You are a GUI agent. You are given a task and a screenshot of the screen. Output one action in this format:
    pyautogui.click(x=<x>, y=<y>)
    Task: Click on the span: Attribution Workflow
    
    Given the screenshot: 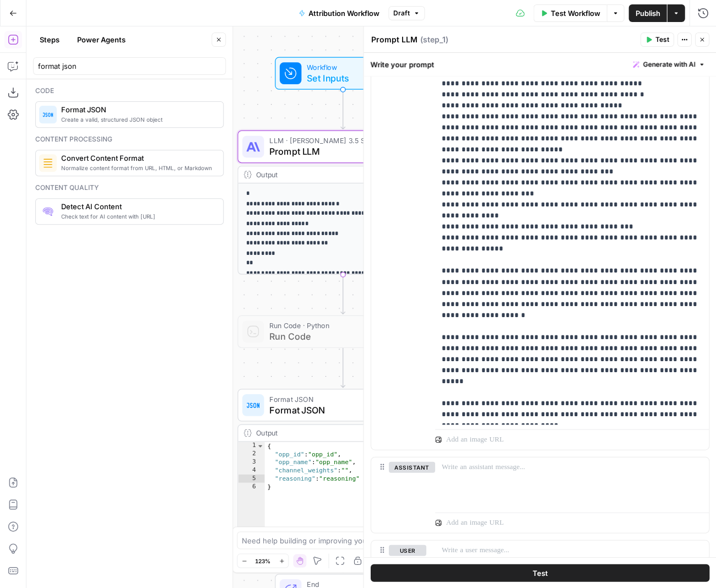 What is the action you would take?
    pyautogui.click(x=344, y=13)
    